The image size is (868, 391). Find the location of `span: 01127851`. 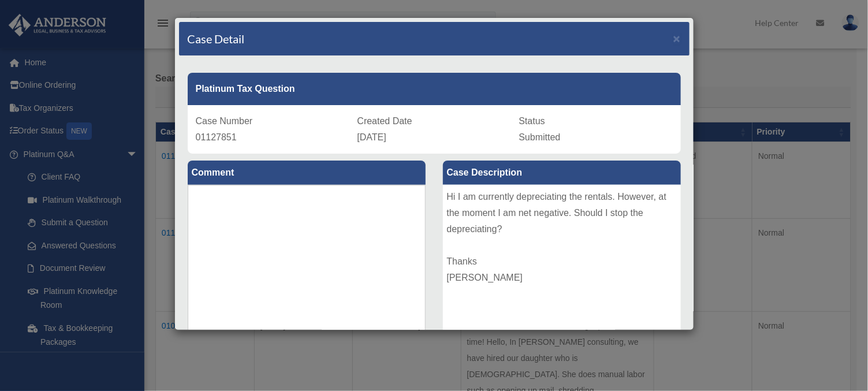

span: 01127851 is located at coordinates (216, 137).